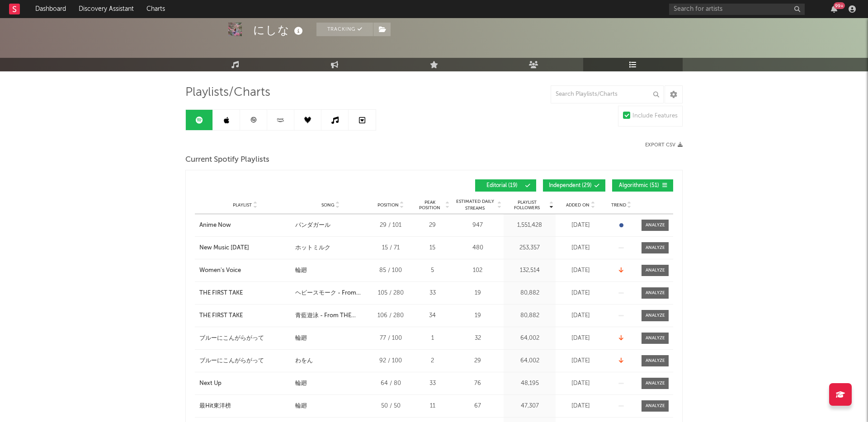 This screenshot has width=868, height=422. What do you see at coordinates (529, 225) in the screenshot?
I see `div: 1,551,428` at bounding box center [529, 225].